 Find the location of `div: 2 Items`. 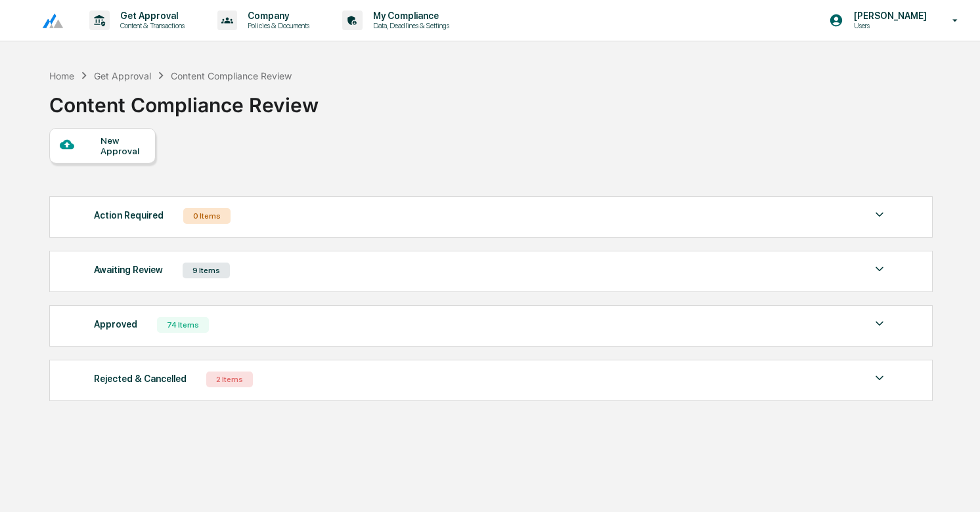

div: 2 Items is located at coordinates (229, 379).